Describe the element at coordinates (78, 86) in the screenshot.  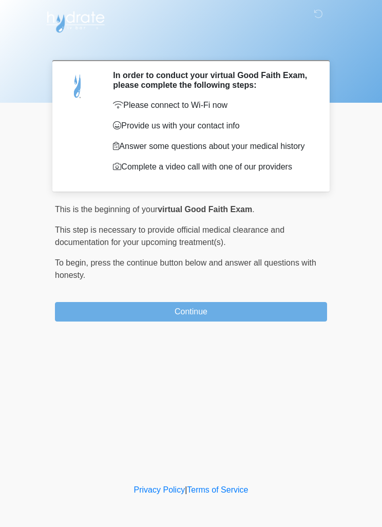
I see `img: Agent Avatar` at that location.